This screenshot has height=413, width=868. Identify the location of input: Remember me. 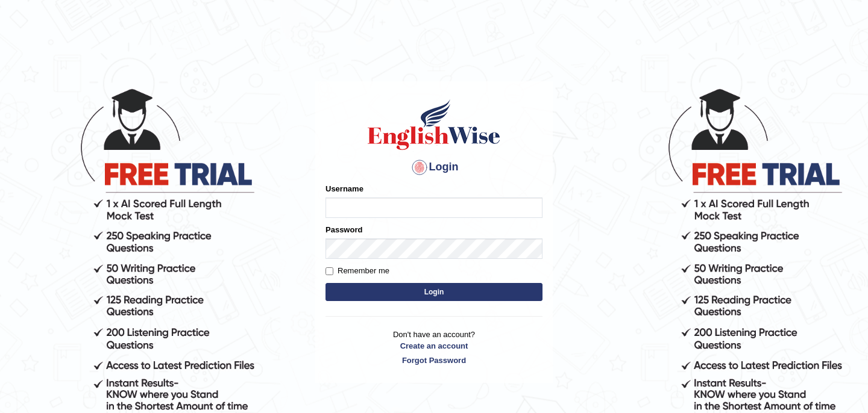
(329, 271).